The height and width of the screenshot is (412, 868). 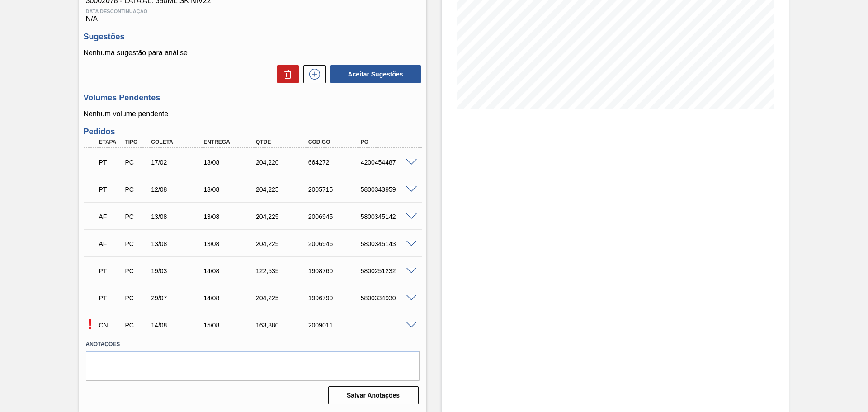 What do you see at coordinates (313, 74) in the screenshot?
I see `div: Nova sugestão` at bounding box center [313, 74].